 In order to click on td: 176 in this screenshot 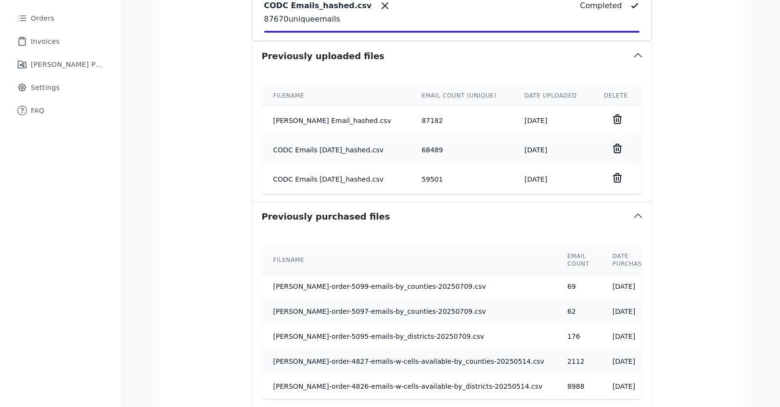, I will do `click(578, 337)`.